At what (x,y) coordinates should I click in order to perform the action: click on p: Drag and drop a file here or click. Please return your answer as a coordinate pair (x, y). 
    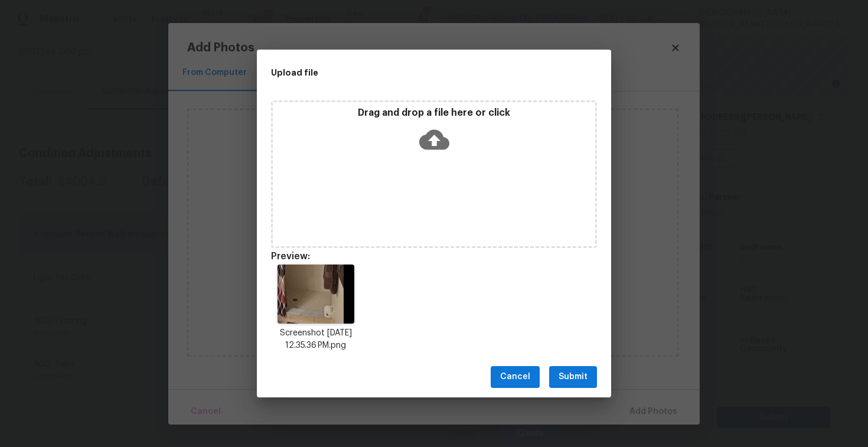
    Looking at the image, I should click on (434, 113).